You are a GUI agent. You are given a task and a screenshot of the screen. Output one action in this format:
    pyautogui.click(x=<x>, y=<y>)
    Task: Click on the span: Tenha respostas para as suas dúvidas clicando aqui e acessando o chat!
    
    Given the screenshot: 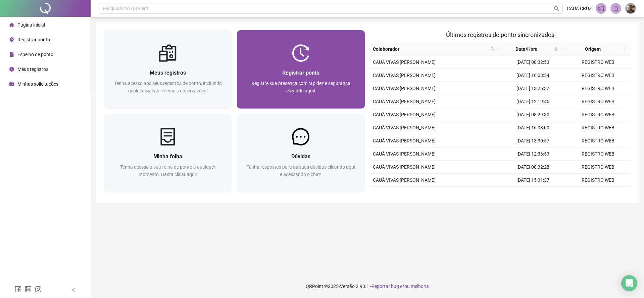 What is the action you would take?
    pyautogui.click(x=300, y=170)
    